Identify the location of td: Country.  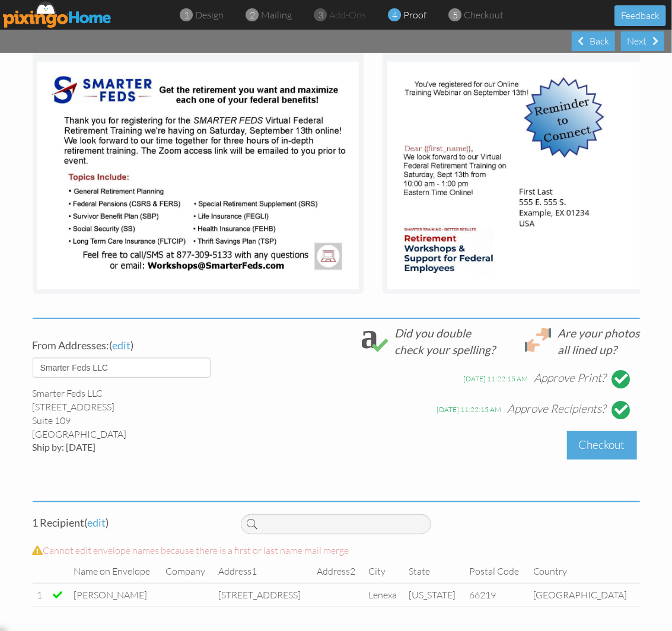
(584, 572).